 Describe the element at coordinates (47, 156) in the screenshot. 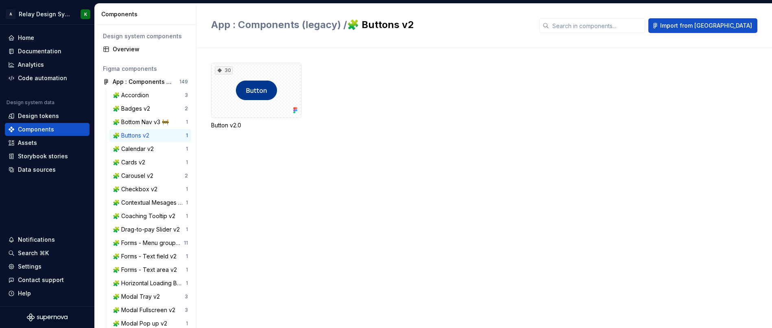

I see `a: Storybook stories` at that location.